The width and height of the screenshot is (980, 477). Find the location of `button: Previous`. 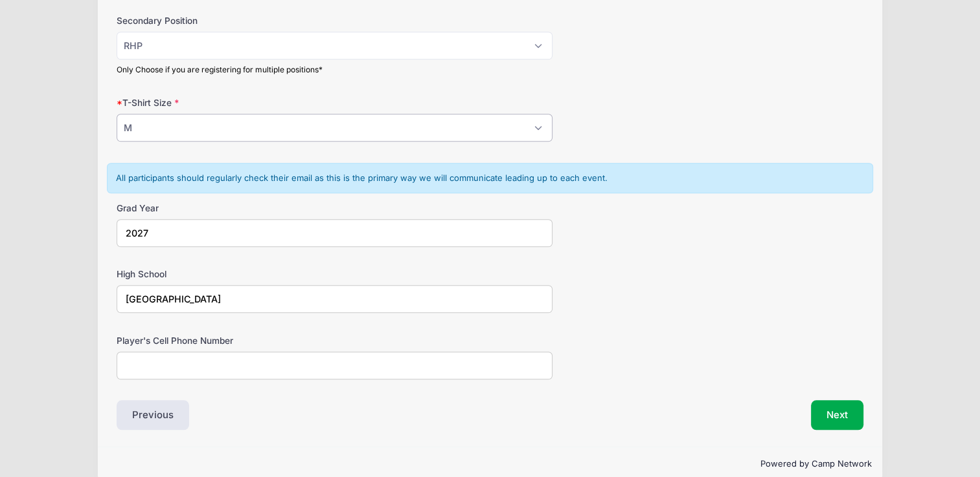

button: Previous is located at coordinates (153, 415).